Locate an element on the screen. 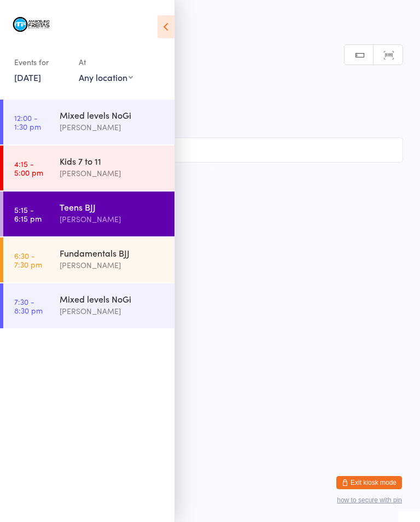  div: Fundamentals BJJ is located at coordinates (112, 253).